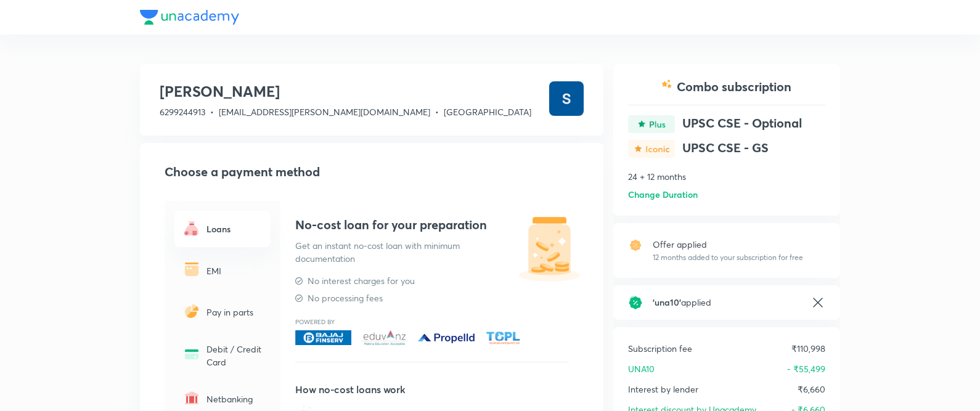 Image resolution: width=980 pixels, height=411 pixels. What do you see at coordinates (727, 176) in the screenshot?
I see `p: 24 + 12 months` at bounding box center [727, 176].